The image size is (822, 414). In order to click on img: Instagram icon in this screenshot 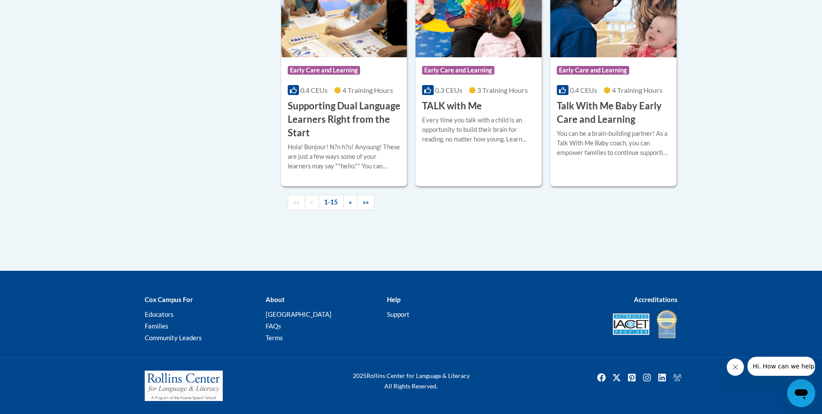, I will do `click(647, 377)`.